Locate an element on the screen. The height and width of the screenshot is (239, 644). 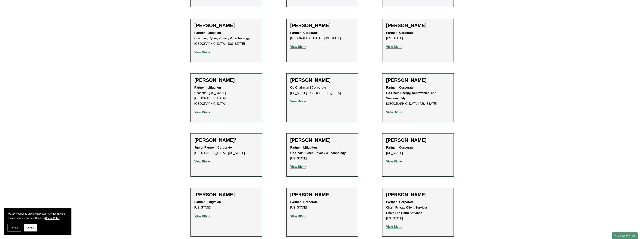
strong: Co-Chair, Energy, Renewables, and Sustainability is located at coordinates (412, 96).